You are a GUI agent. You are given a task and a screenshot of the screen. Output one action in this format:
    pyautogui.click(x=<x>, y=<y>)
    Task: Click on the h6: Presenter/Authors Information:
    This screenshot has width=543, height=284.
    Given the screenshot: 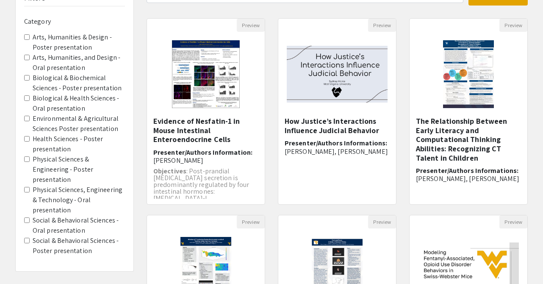 What is the action you would take?
    pyautogui.click(x=206, y=156)
    